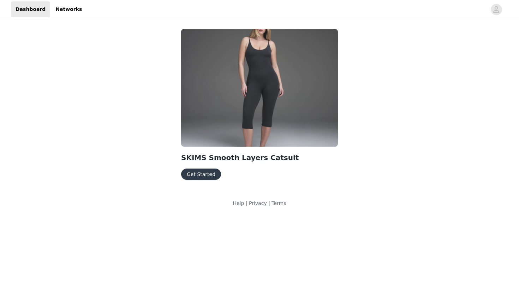  I want to click on div: avatar, so click(496, 10).